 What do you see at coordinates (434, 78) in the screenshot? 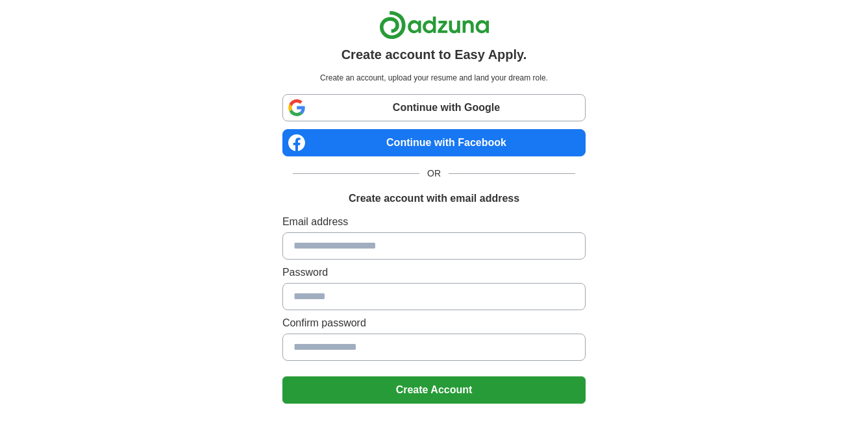
I see `p: Create an account, upload your resume and land your dream role.` at bounding box center [434, 78].